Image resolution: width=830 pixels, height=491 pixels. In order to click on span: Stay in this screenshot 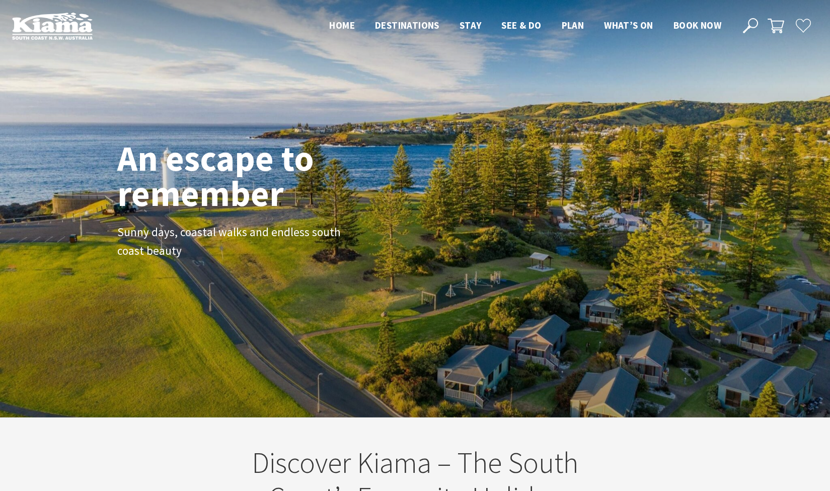, I will do `click(470, 25)`.